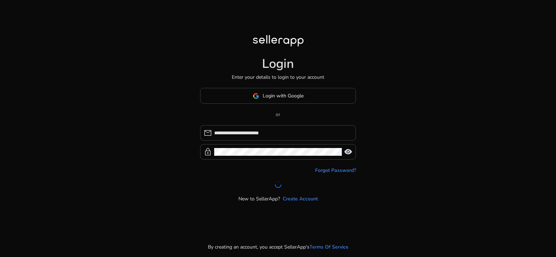 The image size is (556, 257). What do you see at coordinates (259, 199) in the screenshot?
I see `p: New to SellerApp?` at bounding box center [259, 199].